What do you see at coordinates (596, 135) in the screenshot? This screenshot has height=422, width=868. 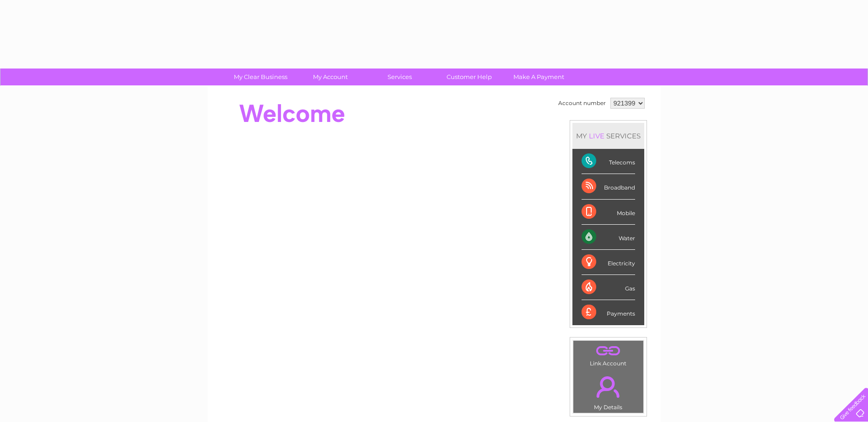 I see `div: LIVE` at bounding box center [596, 135].